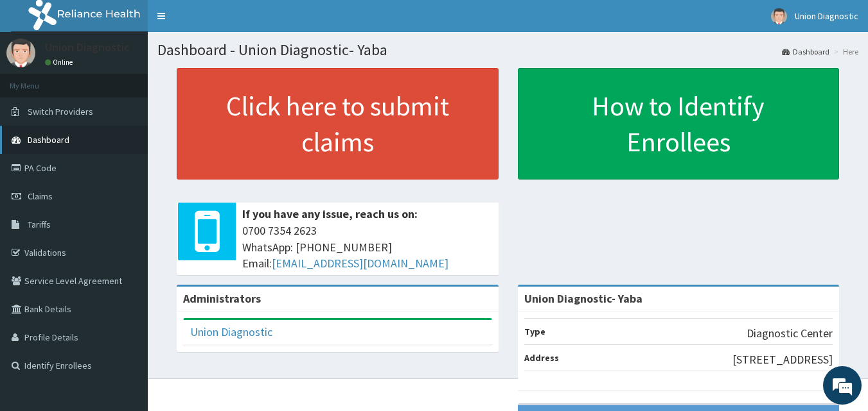 The width and height of the screenshot is (868, 411). Describe the element at coordinates (39, 225) in the screenshot. I see `span: Tariffs` at that location.